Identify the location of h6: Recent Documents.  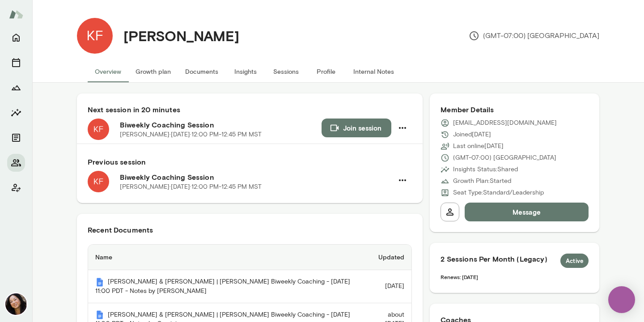
(249, 230).